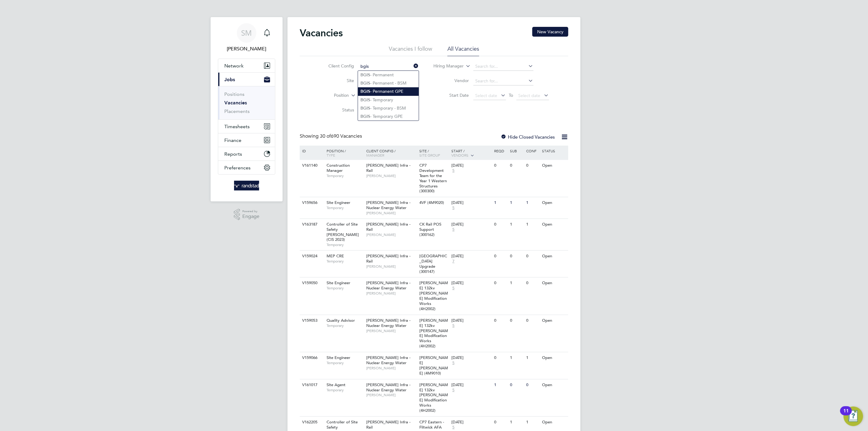 The width and height of the screenshot is (868, 431). Describe the element at coordinates (550, 32) in the screenshot. I see `button: New Vacancy` at that location.